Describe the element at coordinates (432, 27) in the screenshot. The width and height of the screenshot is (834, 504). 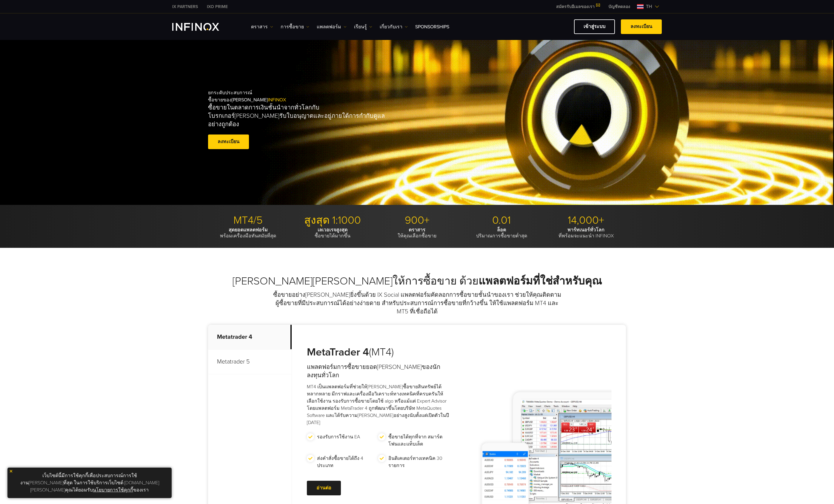
I see `a: Sponsorships` at that location.